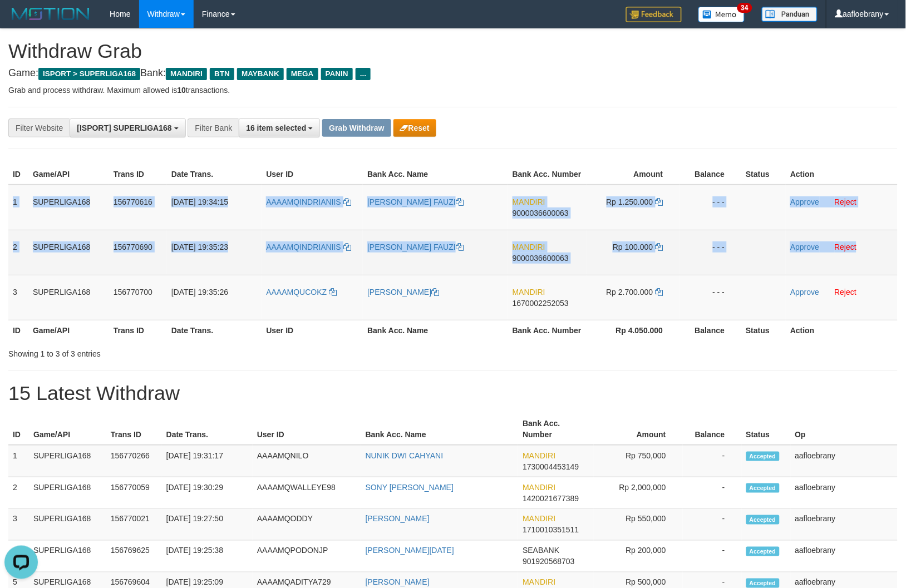 This screenshot has height=588, width=906. I want to click on td: 3, so click(18, 525).